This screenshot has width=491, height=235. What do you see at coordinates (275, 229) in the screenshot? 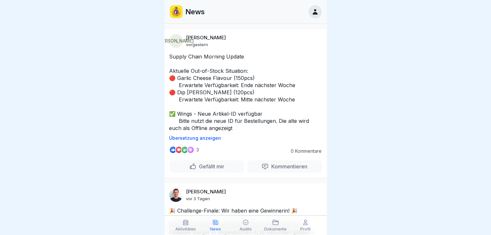
I see `p: Dokumente` at bounding box center [275, 229].